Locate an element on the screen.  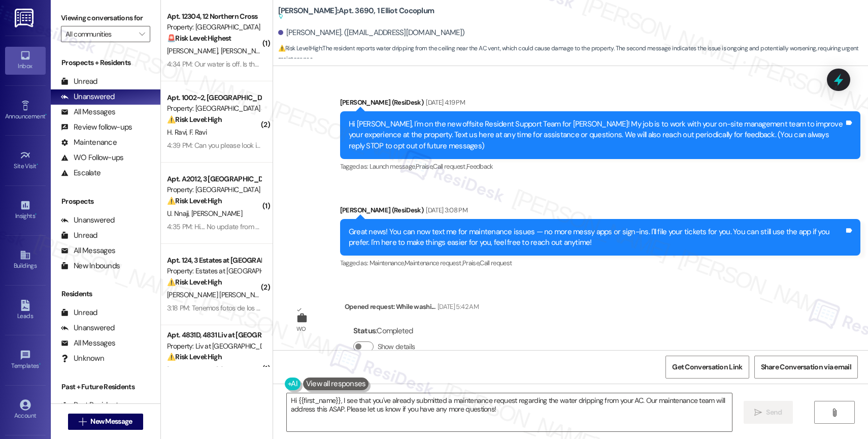
div: Escalate is located at coordinates (81, 173).